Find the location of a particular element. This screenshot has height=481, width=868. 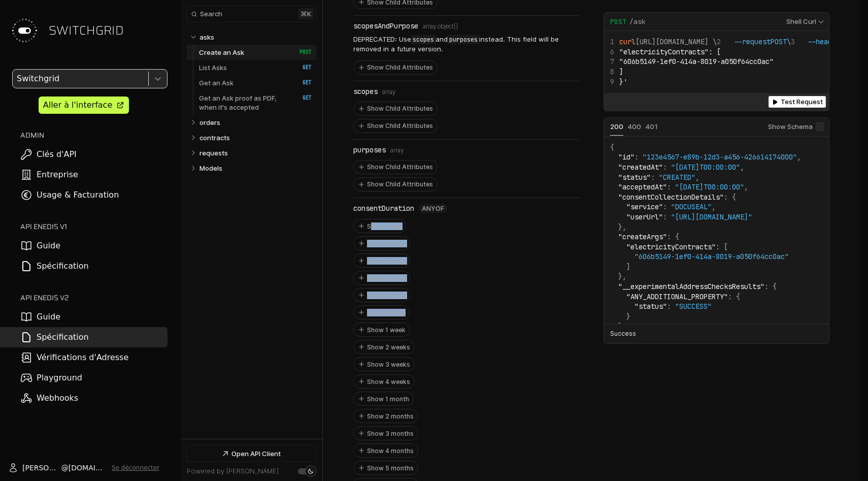

span: "acceptedAt" is located at coordinates (642, 187).